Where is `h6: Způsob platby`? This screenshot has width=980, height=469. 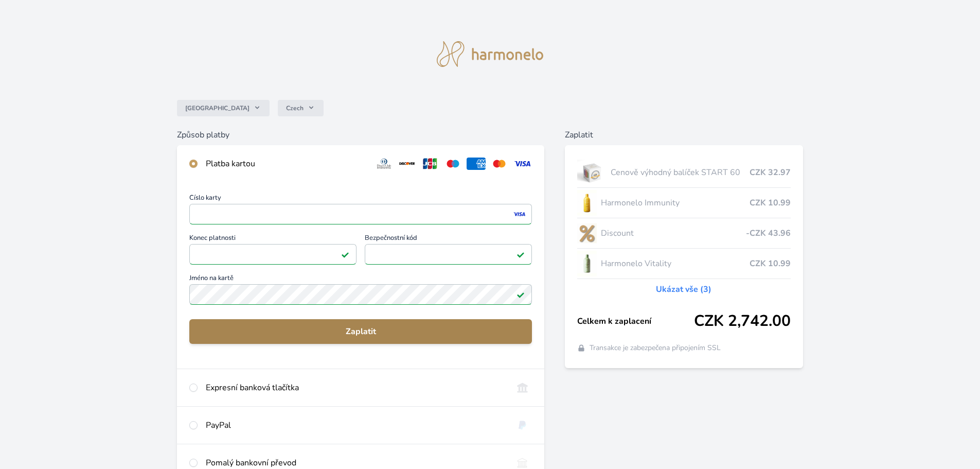 h6: Způsob platby is located at coordinates (360, 135).